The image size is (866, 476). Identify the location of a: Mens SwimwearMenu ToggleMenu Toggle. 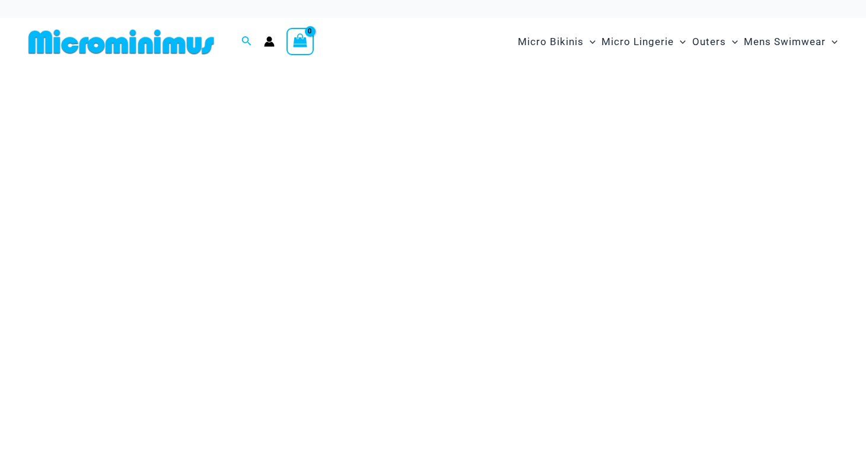
(791, 42).